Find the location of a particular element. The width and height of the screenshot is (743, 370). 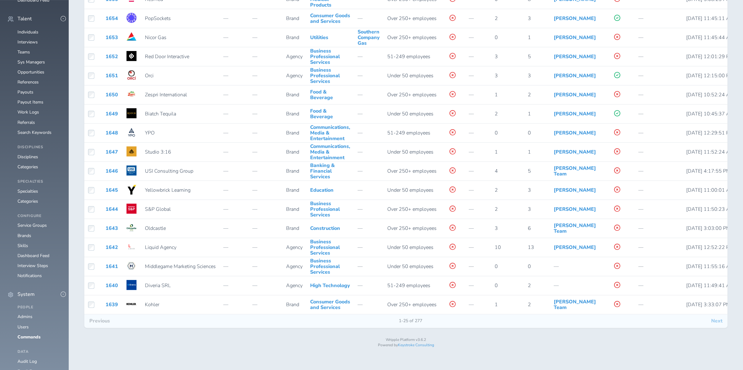

a: Communications, Media & Entertainment is located at coordinates (330, 152).